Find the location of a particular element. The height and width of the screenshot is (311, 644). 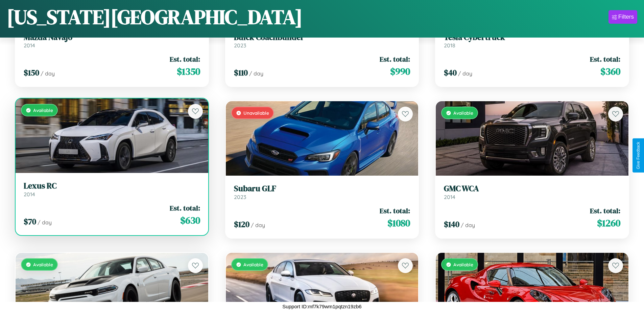

a: Tesla Cybertruck2018 is located at coordinates (532, 40).